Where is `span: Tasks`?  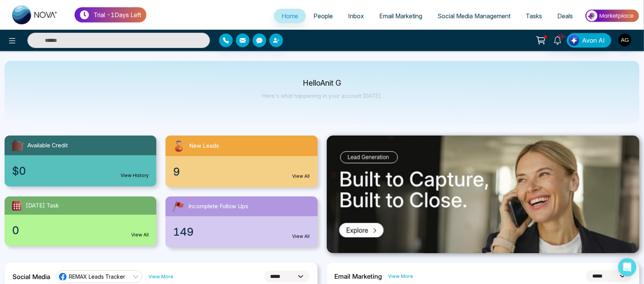
span: Tasks is located at coordinates (534, 16).